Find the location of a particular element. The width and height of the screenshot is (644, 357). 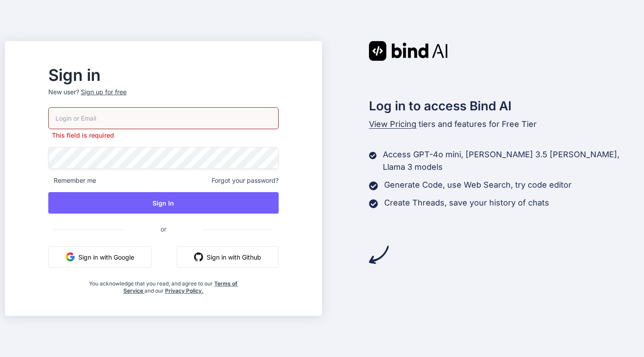

input: Login or Email is located at coordinates (163, 118).